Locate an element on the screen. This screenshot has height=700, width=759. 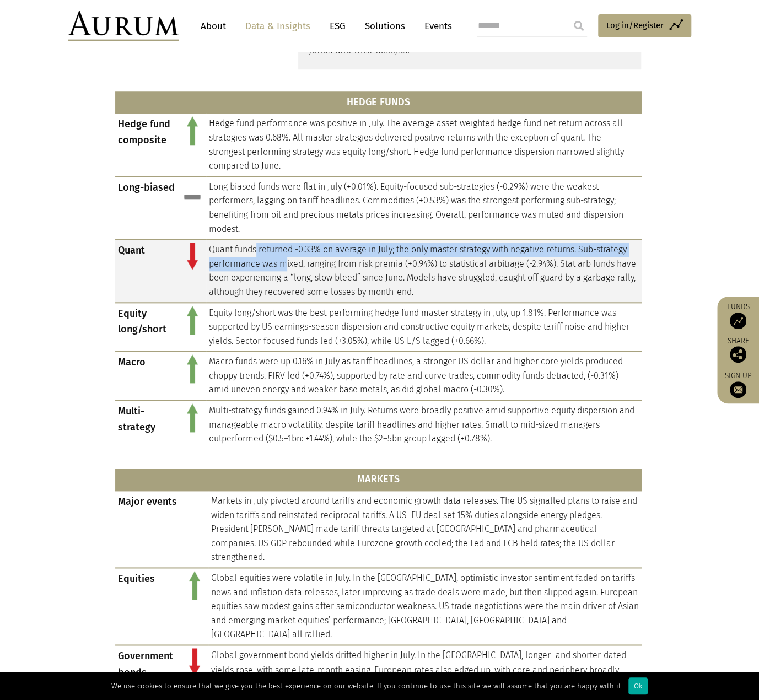
img: Share this post is located at coordinates (738, 355).